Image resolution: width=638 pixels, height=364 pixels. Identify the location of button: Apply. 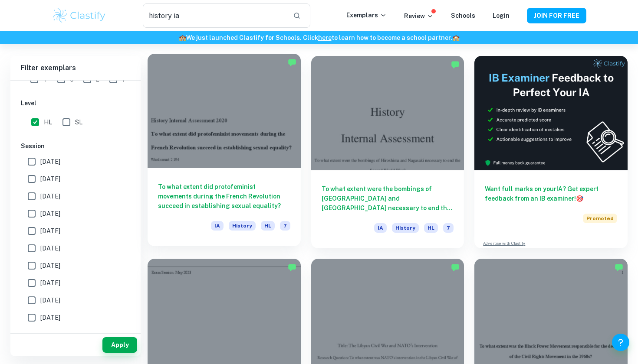
(120, 345).